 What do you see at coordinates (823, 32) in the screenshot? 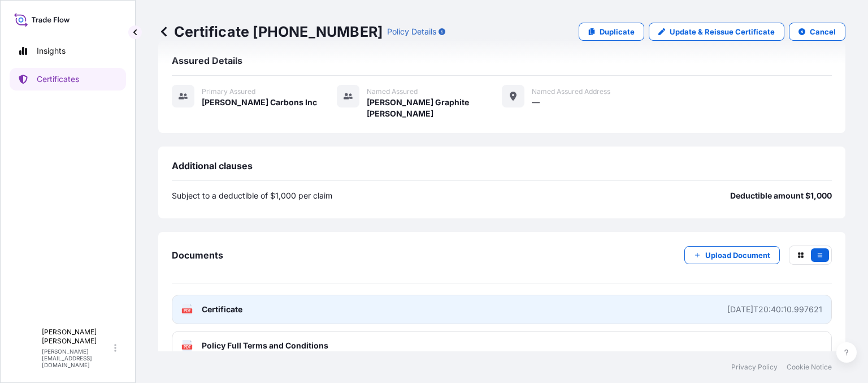
I see `p: Cancel` at bounding box center [823, 32].